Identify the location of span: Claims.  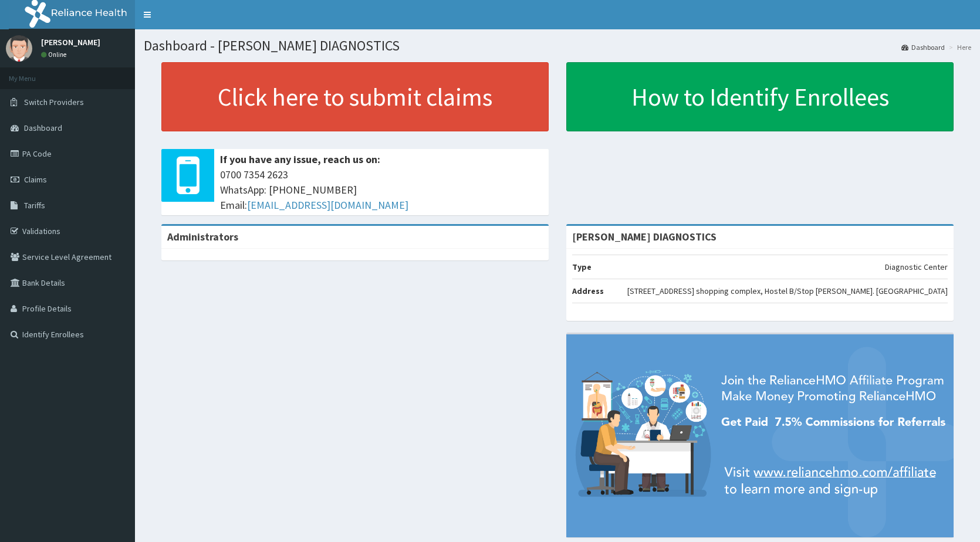
(35, 179).